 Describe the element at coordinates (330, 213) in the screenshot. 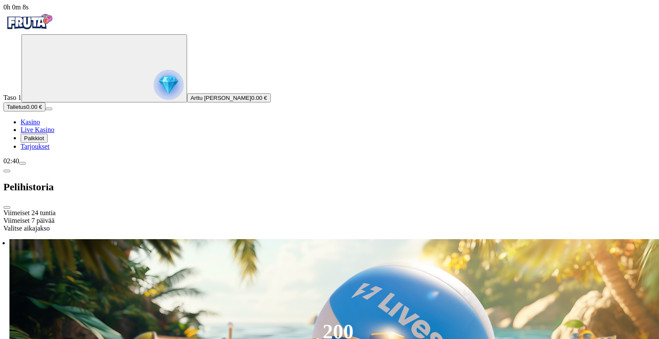

I see `div: Viimeiset 24 tuntia` at that location.